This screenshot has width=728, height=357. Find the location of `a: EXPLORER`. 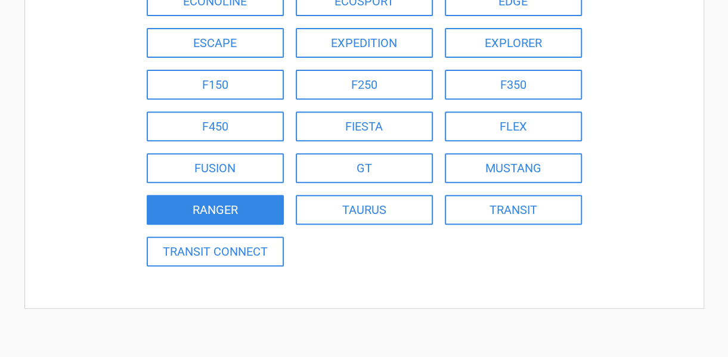

a: EXPLORER is located at coordinates (513, 43).